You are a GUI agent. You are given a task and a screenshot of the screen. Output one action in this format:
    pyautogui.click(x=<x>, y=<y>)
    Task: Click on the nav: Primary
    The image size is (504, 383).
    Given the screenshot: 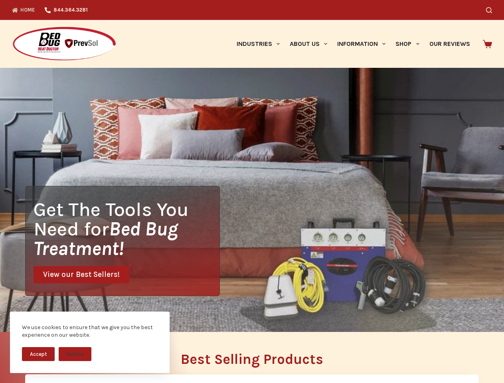 What is the action you would take?
    pyautogui.click(x=353, y=44)
    